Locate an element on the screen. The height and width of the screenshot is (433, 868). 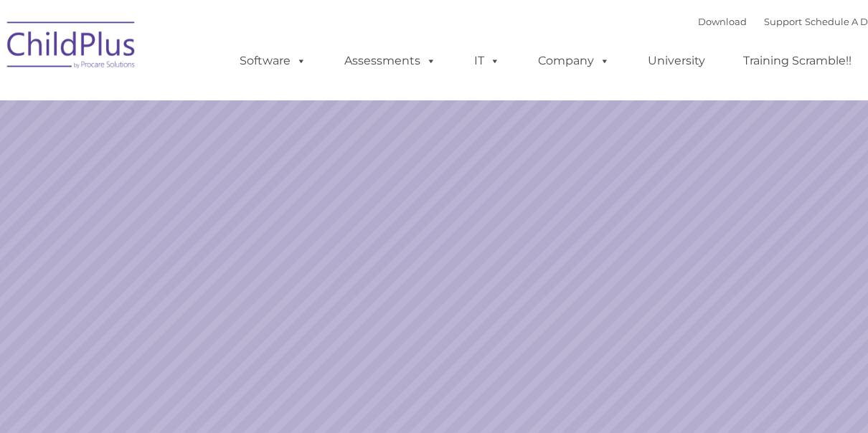
a: IT is located at coordinates (486, 61).